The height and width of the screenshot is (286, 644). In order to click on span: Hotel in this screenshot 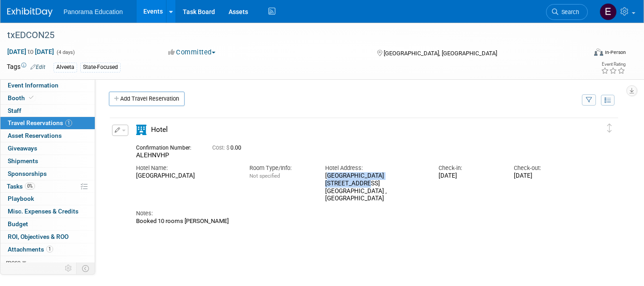, I will do `click(159, 130)`.